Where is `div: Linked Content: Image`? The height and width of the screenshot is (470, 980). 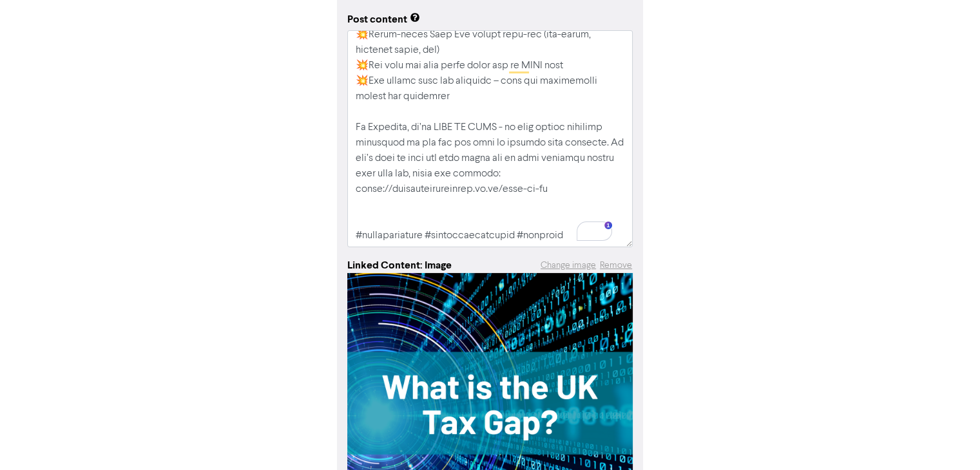
div: Linked Content: Image is located at coordinates (399, 265).